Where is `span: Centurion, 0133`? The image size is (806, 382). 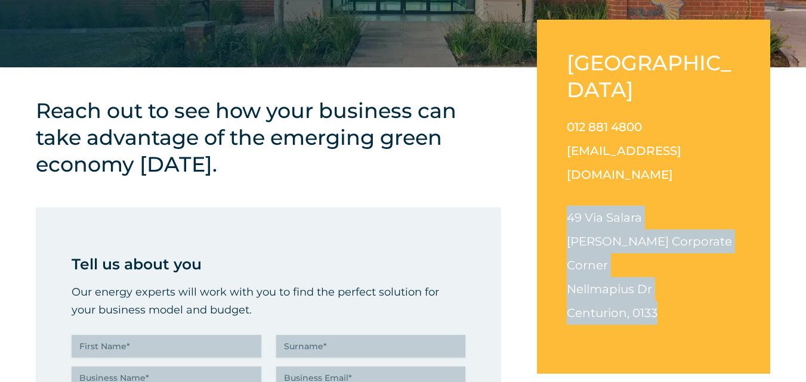
span: Centurion, 0133 is located at coordinates (612, 313).